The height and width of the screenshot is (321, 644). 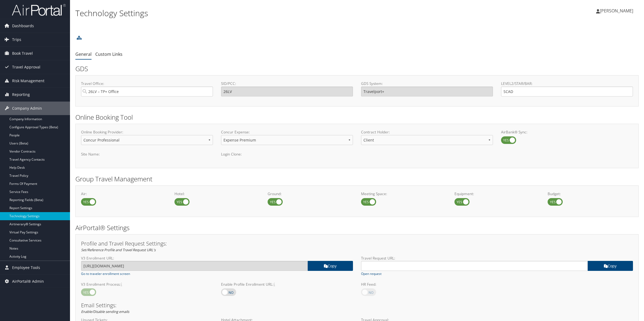 I want to click on em: Enable/Disable sending emails, so click(x=105, y=312).